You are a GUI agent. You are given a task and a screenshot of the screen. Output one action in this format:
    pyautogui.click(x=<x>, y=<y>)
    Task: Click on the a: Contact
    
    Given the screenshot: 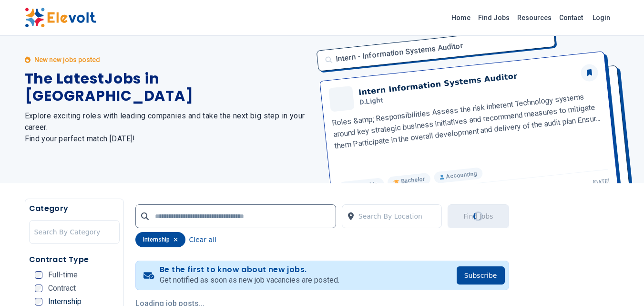 What is the action you would take?
    pyautogui.click(x=571, y=17)
    